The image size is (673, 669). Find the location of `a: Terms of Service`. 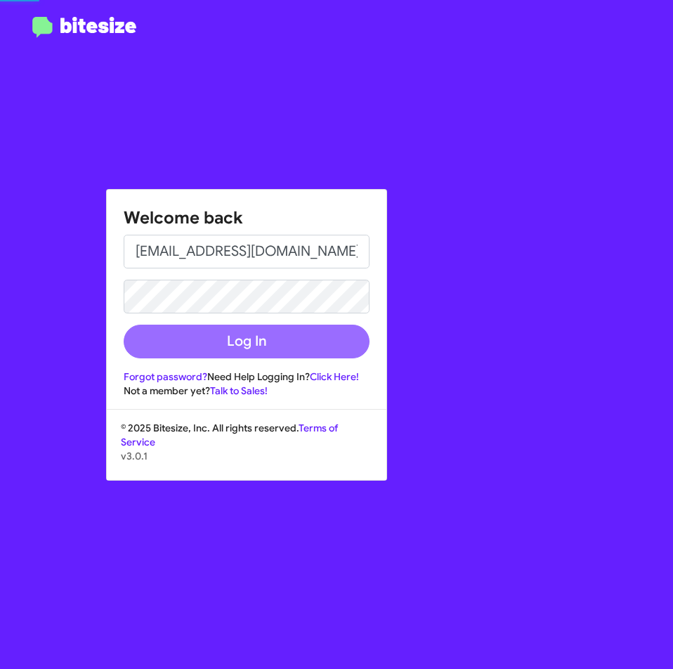

a: Terms of Service is located at coordinates (229, 435).